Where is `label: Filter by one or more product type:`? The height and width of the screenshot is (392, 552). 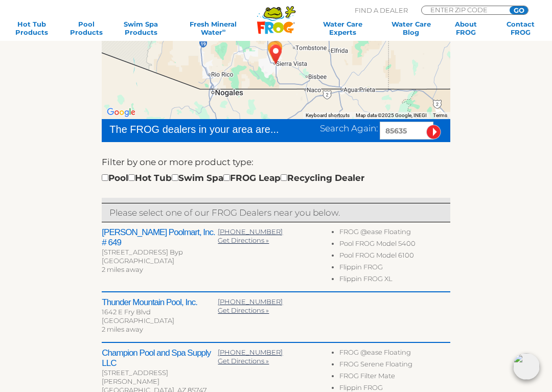
label: Filter by one or more product type: is located at coordinates (178, 162).